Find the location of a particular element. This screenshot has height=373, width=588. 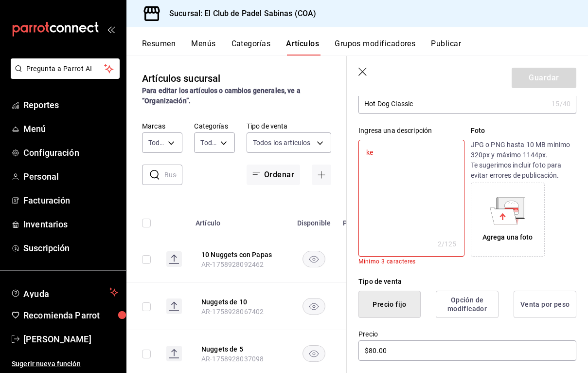

button: Venta por peso is located at coordinates (545, 304).